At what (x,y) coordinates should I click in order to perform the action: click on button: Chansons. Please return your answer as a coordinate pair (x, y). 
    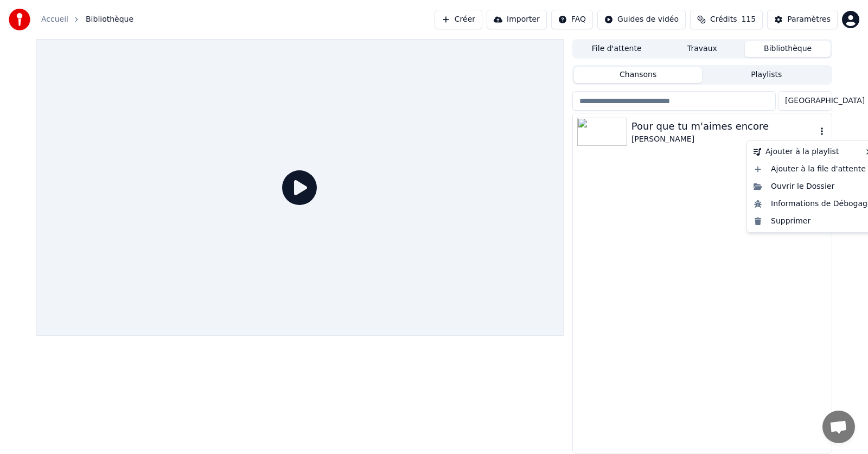
    Looking at the image, I should click on (638, 75).